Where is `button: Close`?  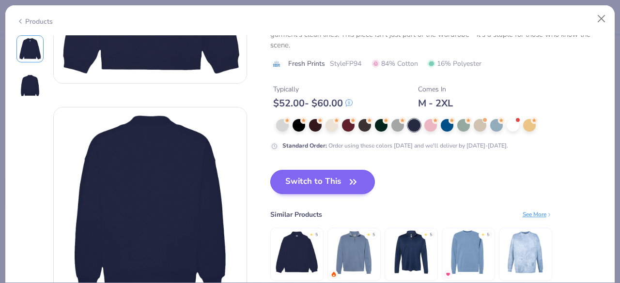 button: Close is located at coordinates (601, 19).